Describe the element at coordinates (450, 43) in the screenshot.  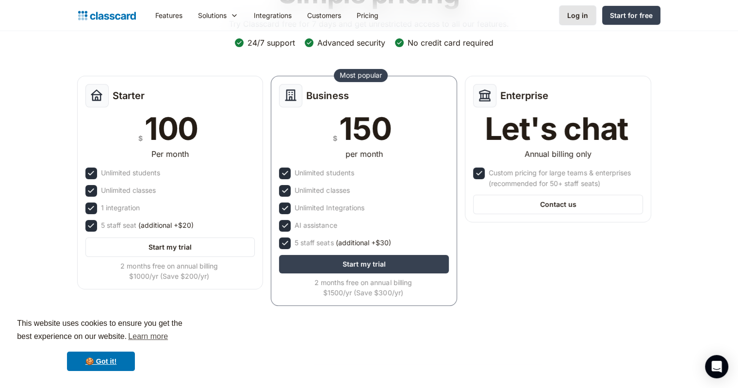
I see `div: No credit card required` at that location.